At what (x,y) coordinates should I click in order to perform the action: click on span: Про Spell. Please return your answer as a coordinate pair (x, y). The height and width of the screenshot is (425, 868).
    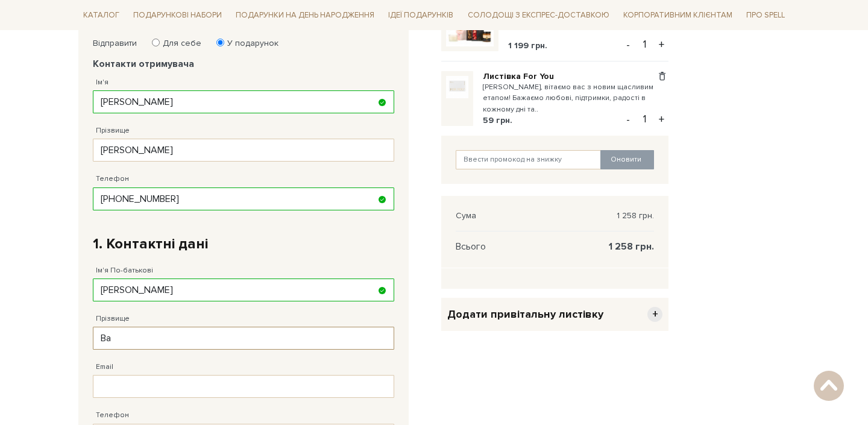
    Looking at the image, I should click on (765, 15).